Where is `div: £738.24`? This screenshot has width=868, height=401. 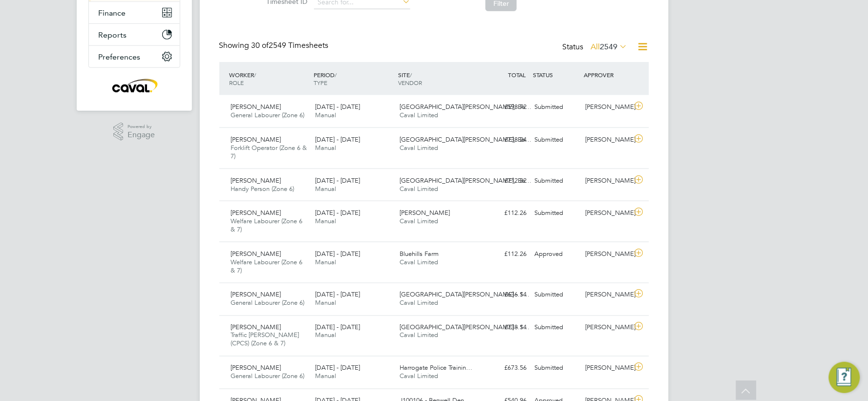 div: £738.24 is located at coordinates (505, 140).